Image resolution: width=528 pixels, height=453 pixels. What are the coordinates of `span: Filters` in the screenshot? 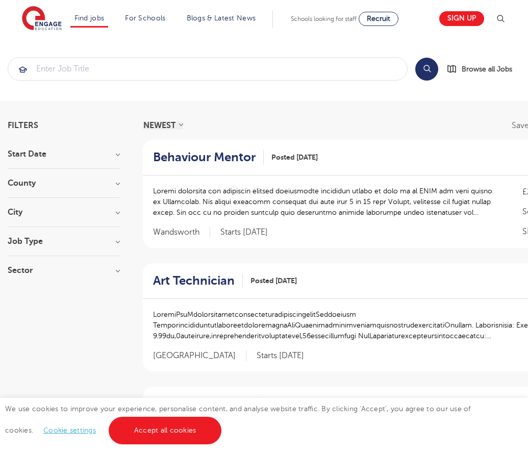 It's located at (23, 125).